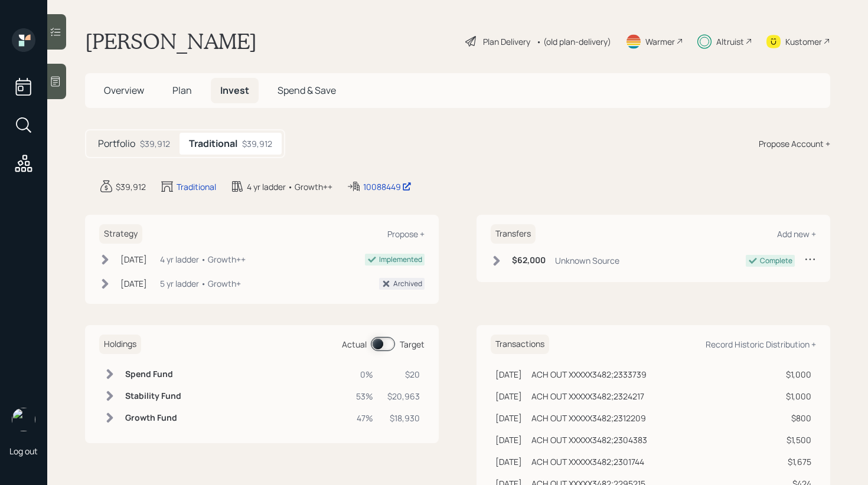  Describe the element at coordinates (196, 186) in the screenshot. I see `div: Traditional` at that location.